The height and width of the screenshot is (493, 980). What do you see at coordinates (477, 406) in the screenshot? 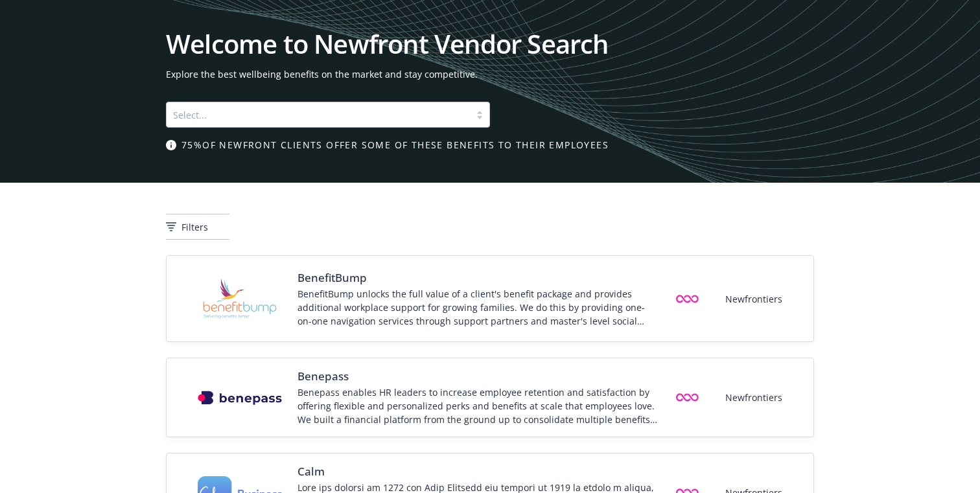
I see `div: Benepass enables HR leaders to increase employee retention and satisfaction by offering flexible ...` at bounding box center [477, 406].